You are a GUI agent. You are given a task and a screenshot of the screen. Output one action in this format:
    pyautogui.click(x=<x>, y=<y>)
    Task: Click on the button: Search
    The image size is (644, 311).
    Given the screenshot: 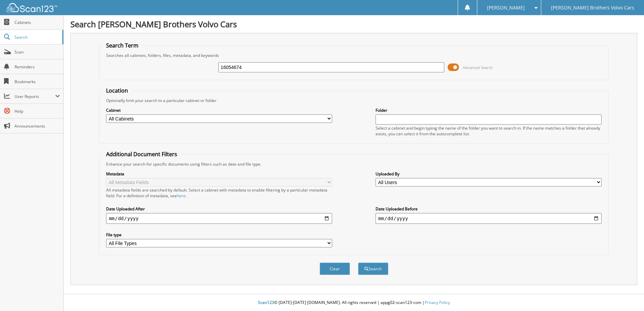 What is the action you would take?
    pyautogui.click(x=373, y=269)
    